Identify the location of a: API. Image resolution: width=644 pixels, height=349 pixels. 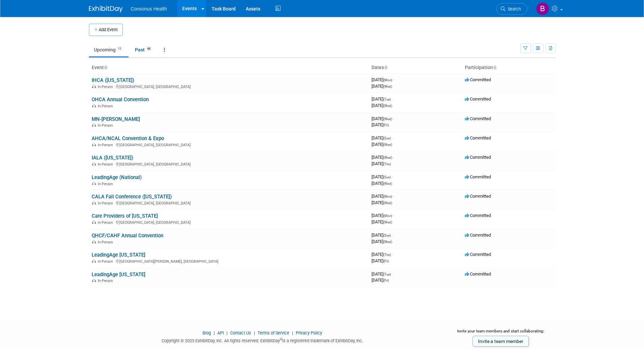
(221, 332).